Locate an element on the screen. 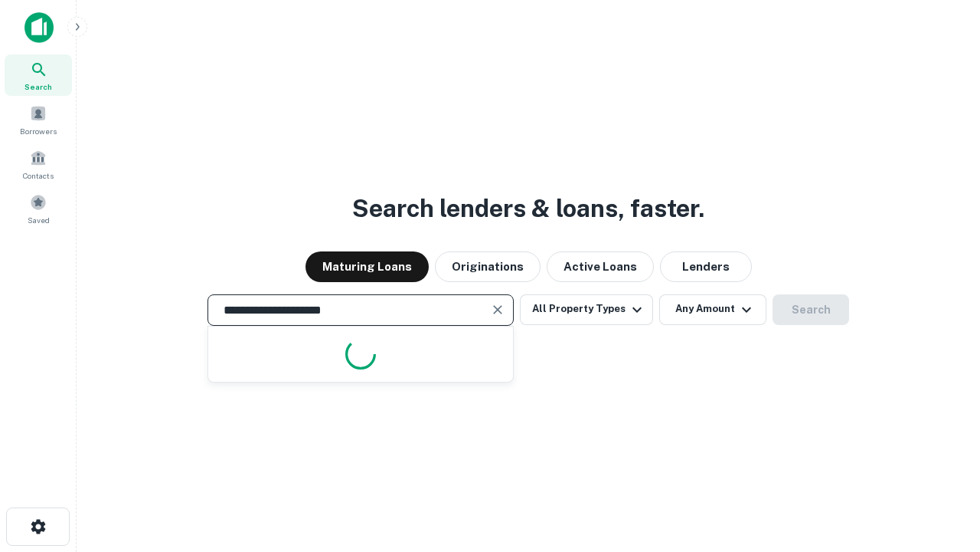 This screenshot has height=552, width=980. span: Contacts is located at coordinates (38, 175).